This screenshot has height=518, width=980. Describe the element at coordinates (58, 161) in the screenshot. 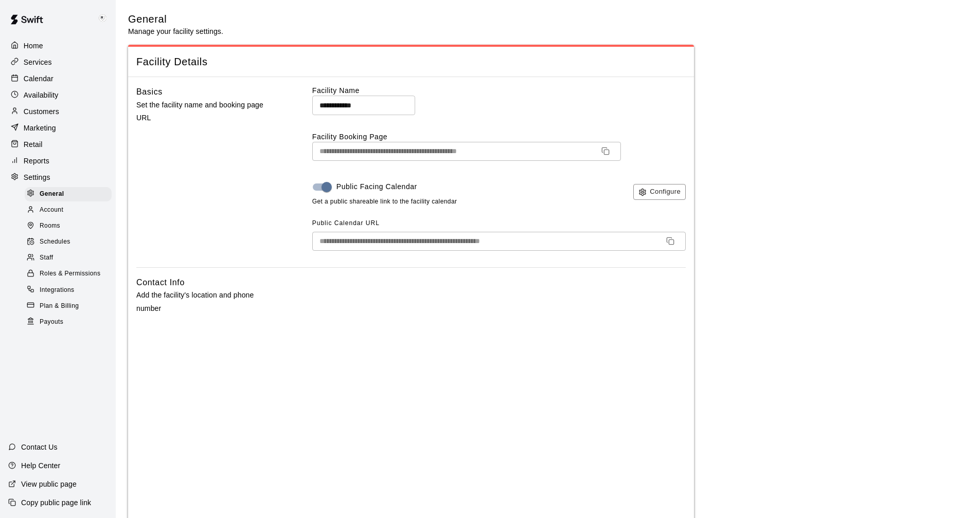

I see `a: Reports` at that location.